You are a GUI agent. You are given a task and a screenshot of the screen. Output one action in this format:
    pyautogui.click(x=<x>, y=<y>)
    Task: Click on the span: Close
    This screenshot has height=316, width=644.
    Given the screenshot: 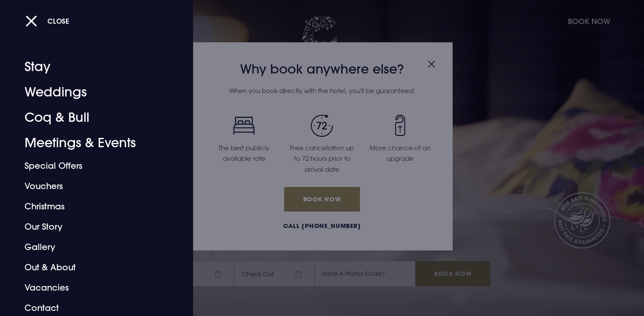 What is the action you would take?
    pyautogui.click(x=58, y=21)
    